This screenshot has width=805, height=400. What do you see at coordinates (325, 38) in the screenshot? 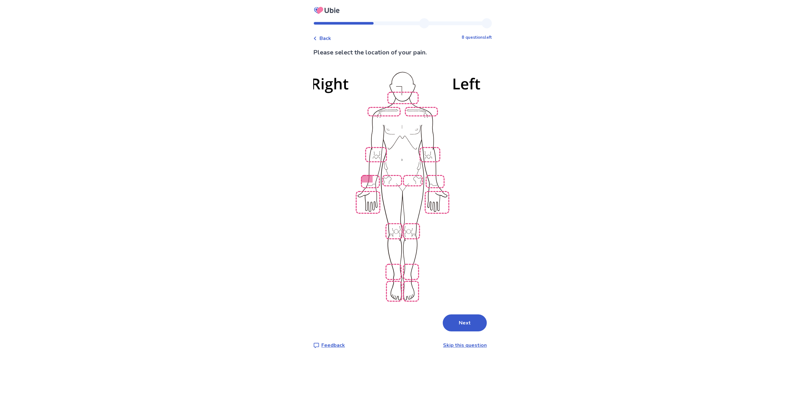
I see `span: Back` at bounding box center [325, 38].